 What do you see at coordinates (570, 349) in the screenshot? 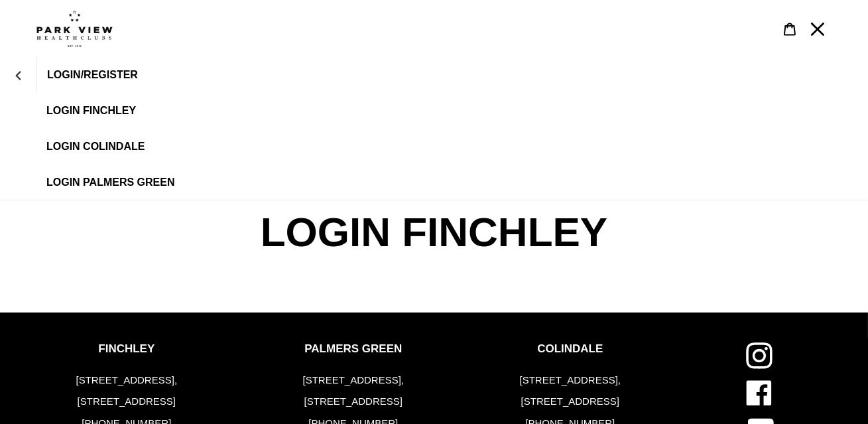
I see `p: COLINDALE` at bounding box center [570, 349].